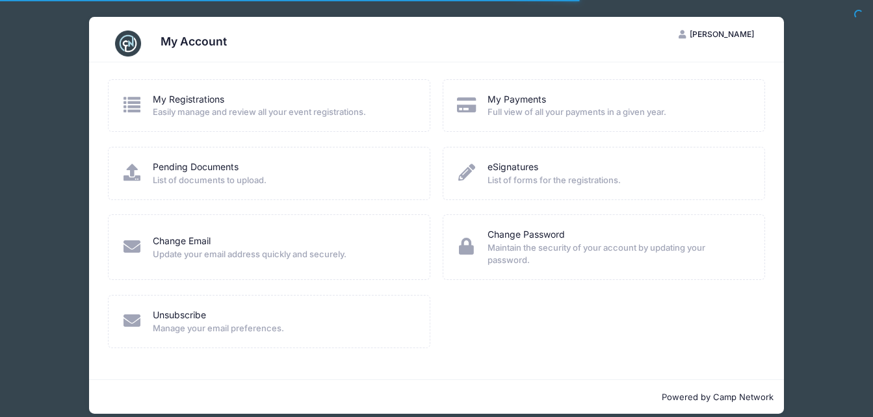  What do you see at coordinates (617, 181) in the screenshot?
I see `span: List of forms for the registrations.` at bounding box center [617, 181].